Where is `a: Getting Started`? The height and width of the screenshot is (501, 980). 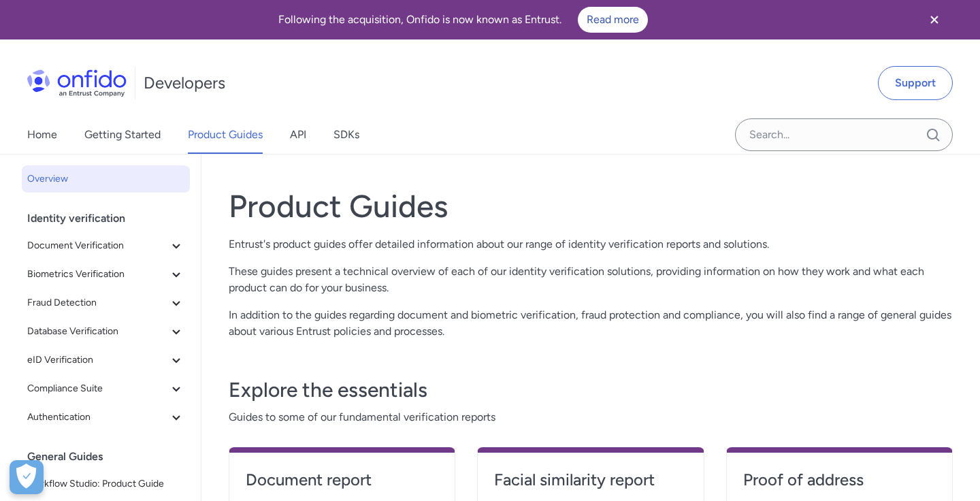
a: Getting Started is located at coordinates (122, 135).